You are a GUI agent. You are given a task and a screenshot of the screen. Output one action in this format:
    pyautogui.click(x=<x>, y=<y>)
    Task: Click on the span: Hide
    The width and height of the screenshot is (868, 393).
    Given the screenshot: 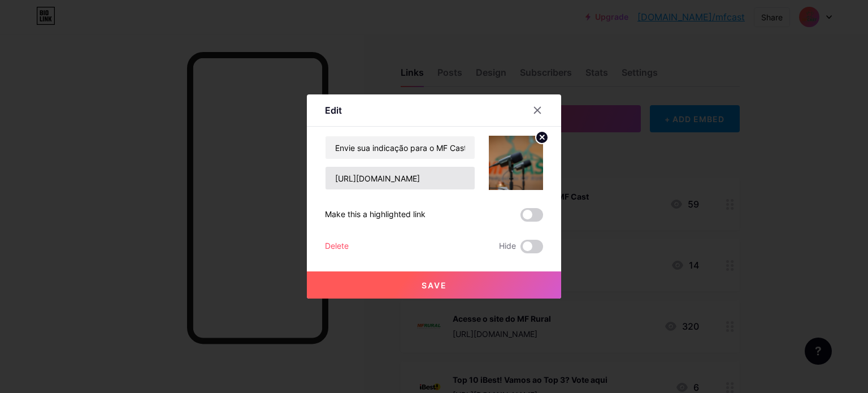 What is the action you would take?
    pyautogui.click(x=508, y=247)
    